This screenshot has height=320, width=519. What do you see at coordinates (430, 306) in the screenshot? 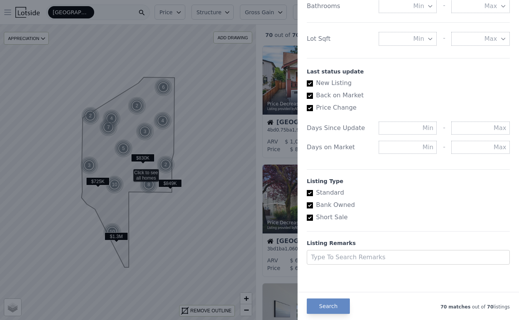
I see `div: out of listings` at bounding box center [430, 306].